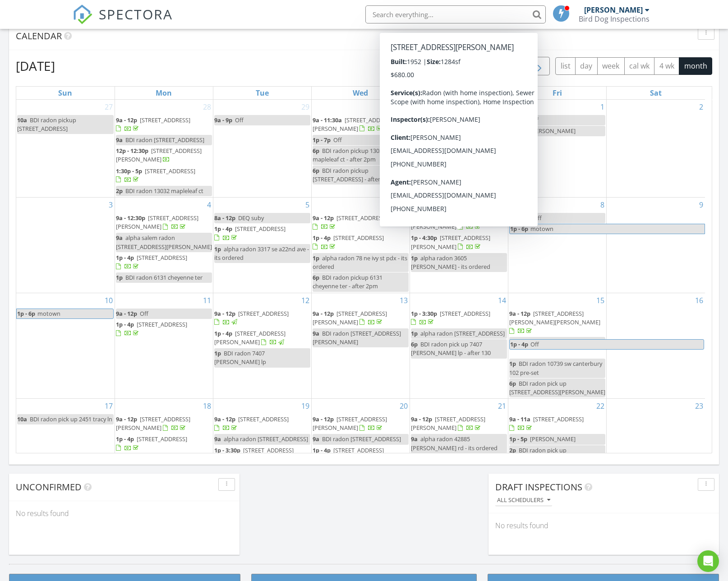  Describe the element at coordinates (361, 93) in the screenshot. I see `a: Wednesday` at that location.